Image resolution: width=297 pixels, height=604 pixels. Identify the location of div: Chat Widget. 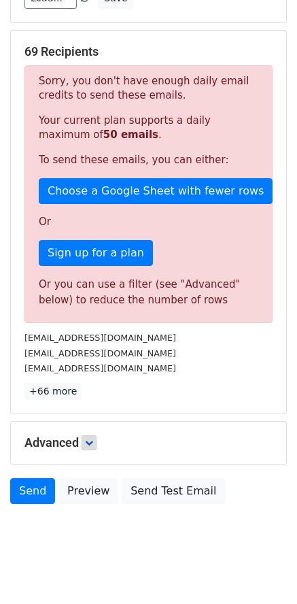
(263, 572).